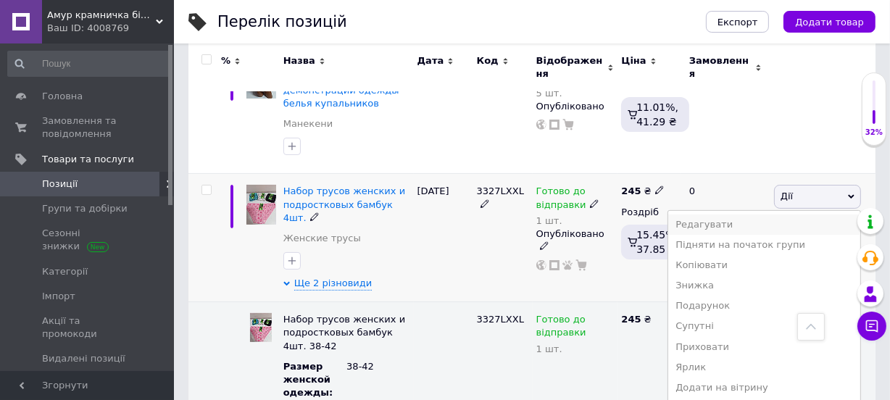  Describe the element at coordinates (65, 272) in the screenshot. I see `span: Категорії` at that location.